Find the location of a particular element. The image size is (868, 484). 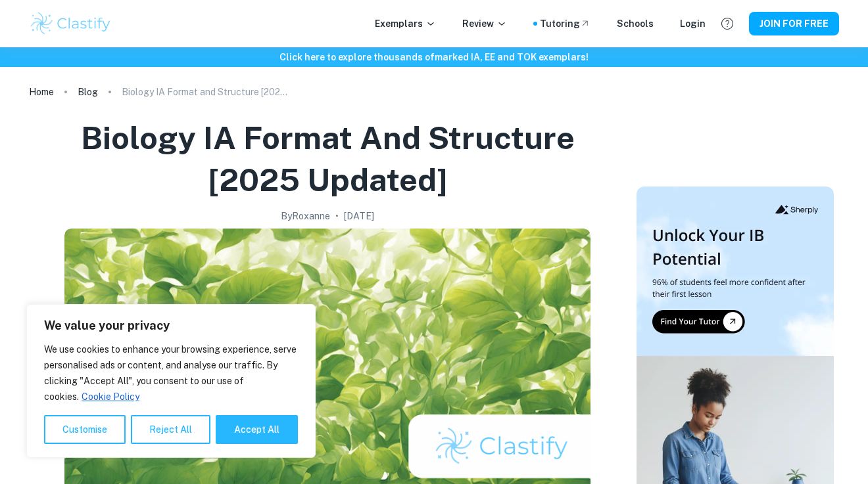

h1: Biology IA Format and Structure [2025 updated] is located at coordinates (327, 159).